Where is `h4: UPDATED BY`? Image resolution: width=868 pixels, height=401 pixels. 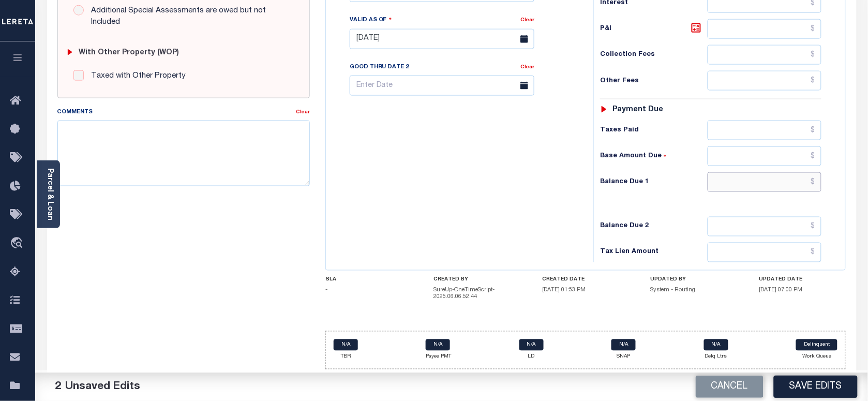 h4: UPDATED BY is located at coordinates (694, 280).